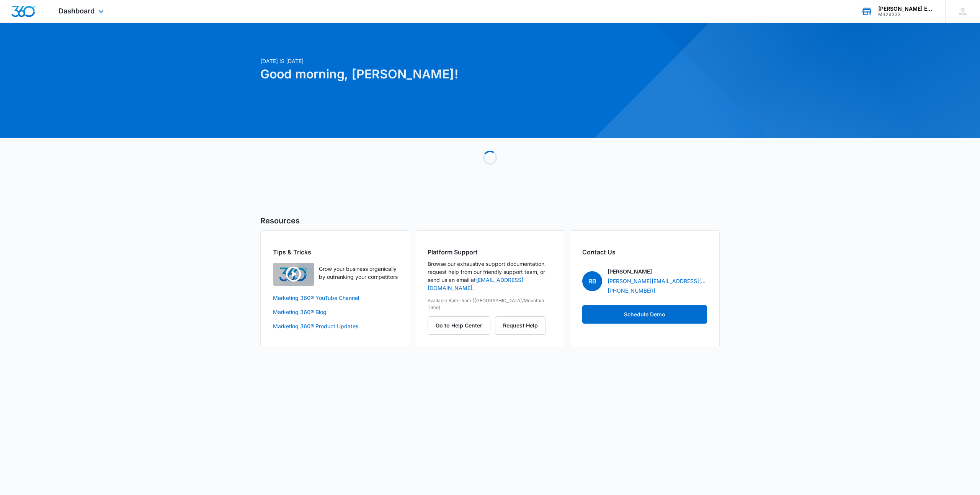  What do you see at coordinates (906, 9) in the screenshot?
I see `div: account name` at bounding box center [906, 9].